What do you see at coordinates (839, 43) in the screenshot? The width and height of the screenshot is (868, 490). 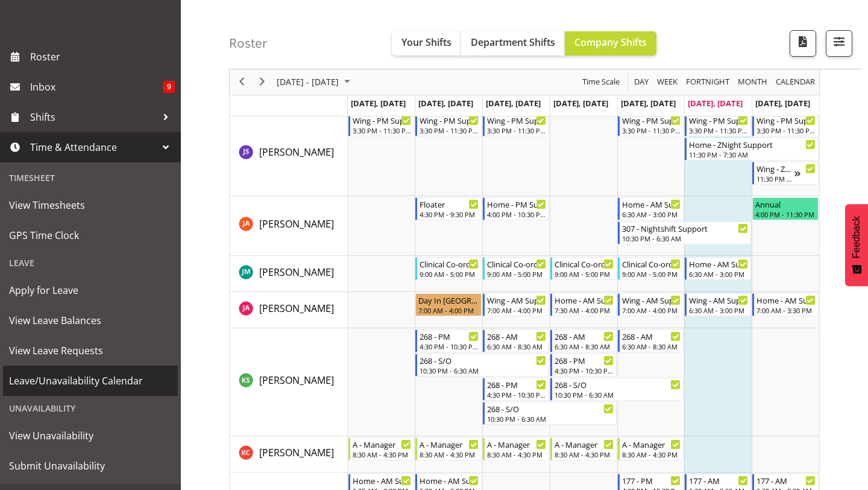 I see `button: Filter Shifts` at bounding box center [839, 43].